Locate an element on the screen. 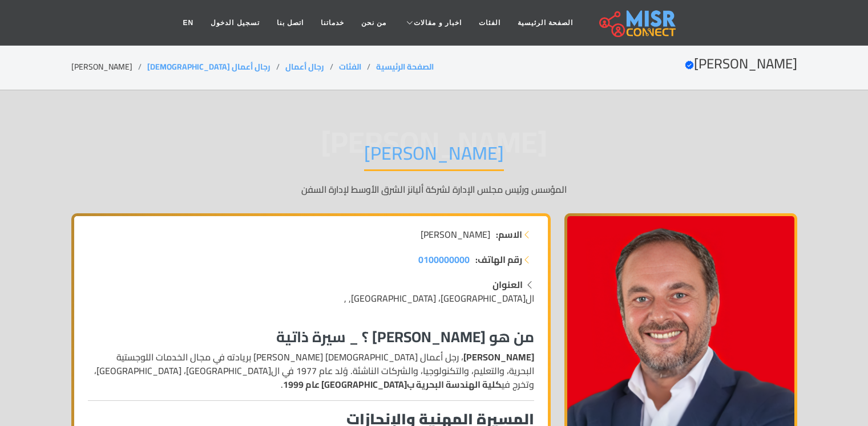 The height and width of the screenshot is (426, 868). strong: الاسم: is located at coordinates (509, 234).